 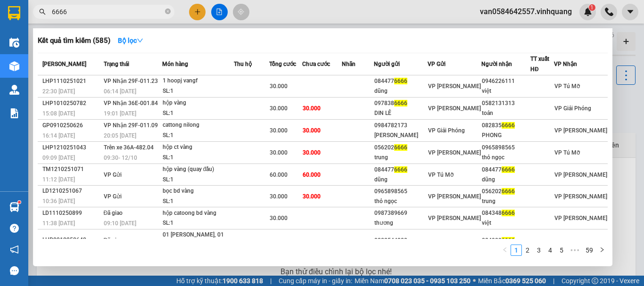 What do you see at coordinates (113, 213) in the screenshot?
I see `span: Đã giao` at bounding box center [113, 213].